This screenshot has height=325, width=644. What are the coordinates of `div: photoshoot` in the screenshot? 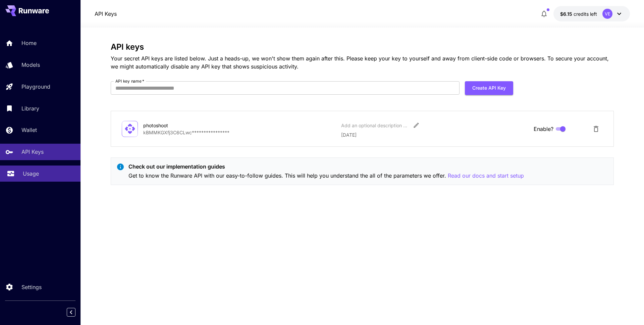 It's located at (177, 125).